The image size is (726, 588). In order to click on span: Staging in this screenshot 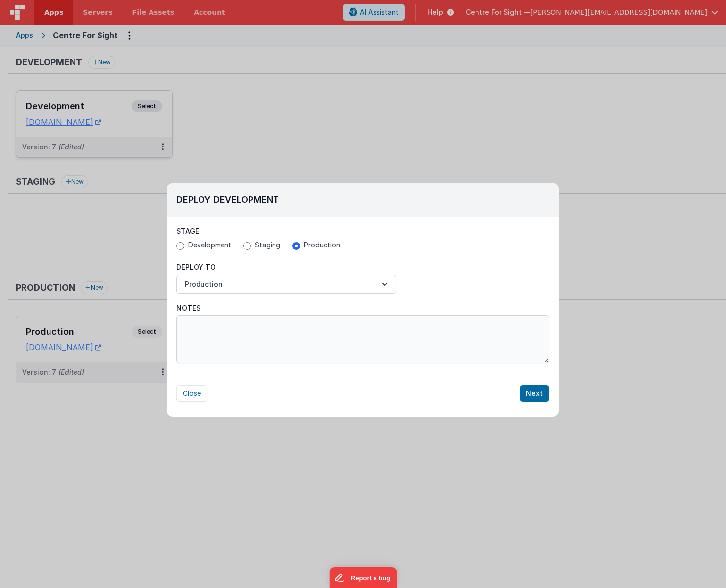, I will do `click(268, 245)`.